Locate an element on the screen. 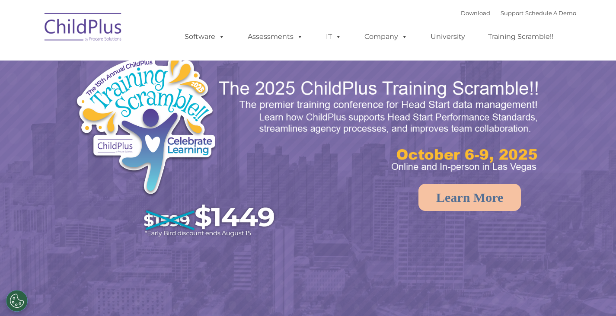  img: ChildPlus by Procare Solutions is located at coordinates (83, 29).